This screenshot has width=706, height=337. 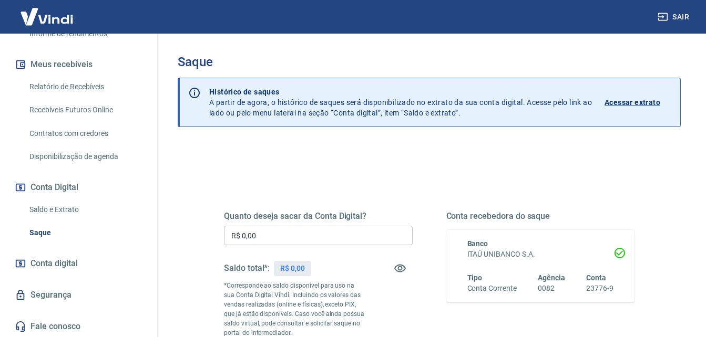 What do you see at coordinates (85, 157) in the screenshot?
I see `a: Disponibilização de agenda` at bounding box center [85, 157].